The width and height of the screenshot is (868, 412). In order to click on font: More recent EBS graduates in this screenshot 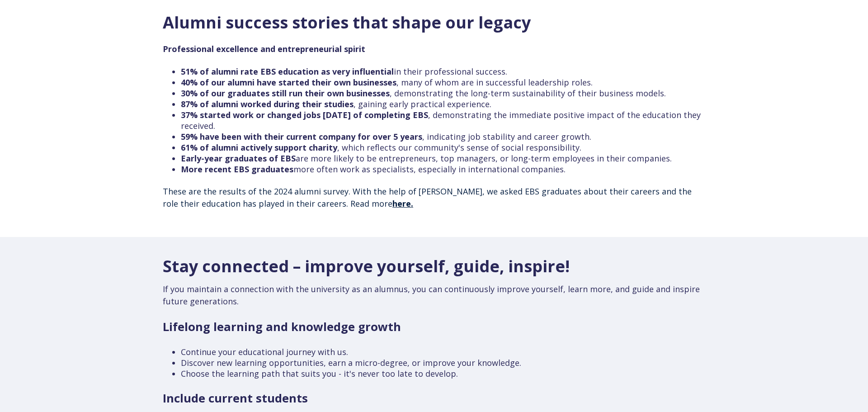, I will do `click(237, 169)`.